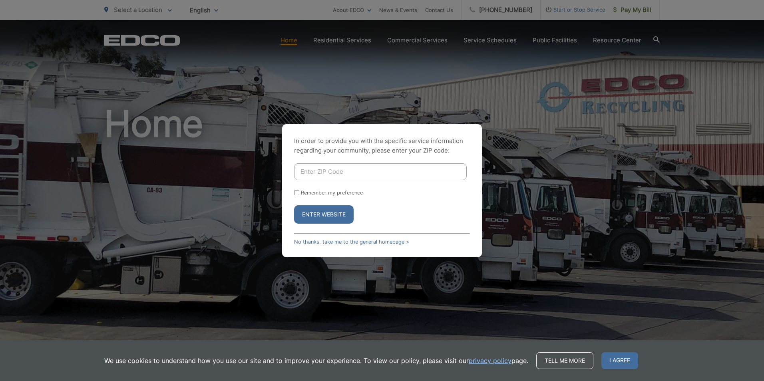 This screenshot has height=381, width=764. What do you see at coordinates (620, 361) in the screenshot?
I see `span: I agree` at bounding box center [620, 361].